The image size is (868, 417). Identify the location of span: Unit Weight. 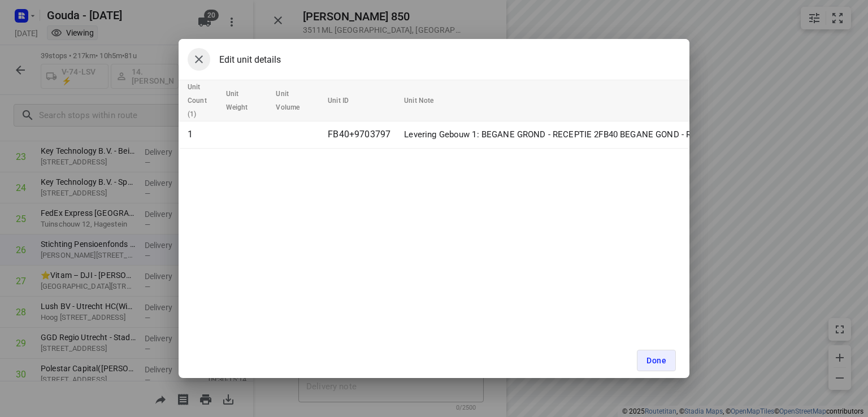
(244, 101).